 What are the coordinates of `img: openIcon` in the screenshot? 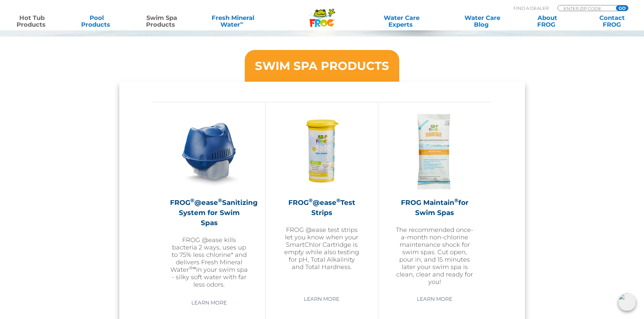 It's located at (627, 302).